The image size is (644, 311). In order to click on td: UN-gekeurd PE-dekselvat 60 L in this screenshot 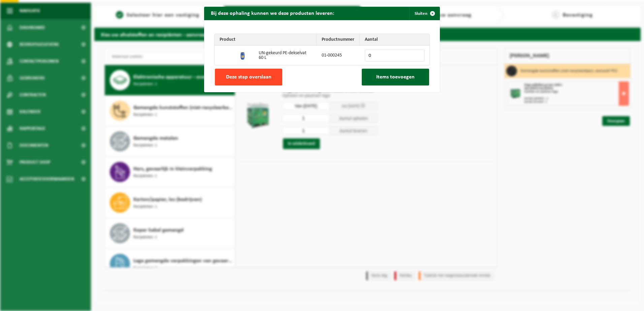, I will do `click(285, 55)`.